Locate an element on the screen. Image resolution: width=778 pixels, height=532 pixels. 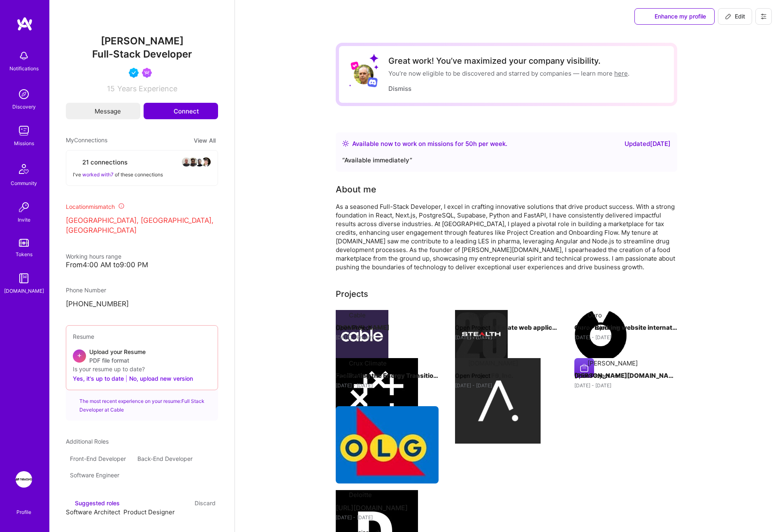
h4: [Stealth] Real Estate web application is located at coordinates (506, 328).